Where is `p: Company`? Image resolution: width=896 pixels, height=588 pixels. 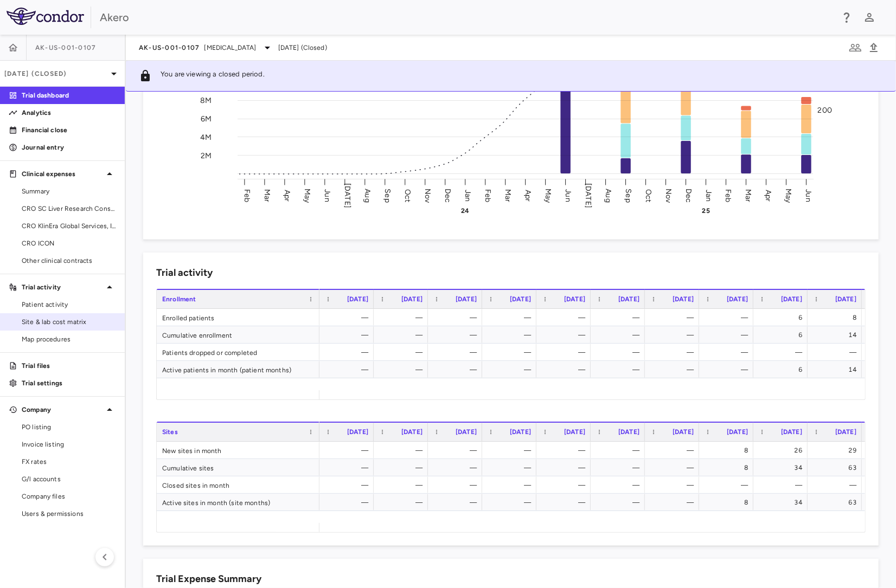
p: Company is located at coordinates (62, 410).